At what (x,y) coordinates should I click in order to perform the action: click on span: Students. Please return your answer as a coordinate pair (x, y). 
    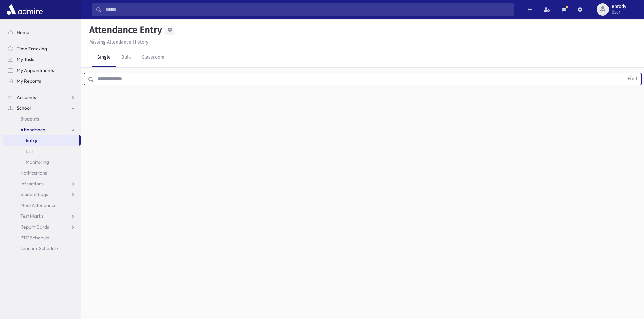
    Looking at the image, I should click on (29, 119).